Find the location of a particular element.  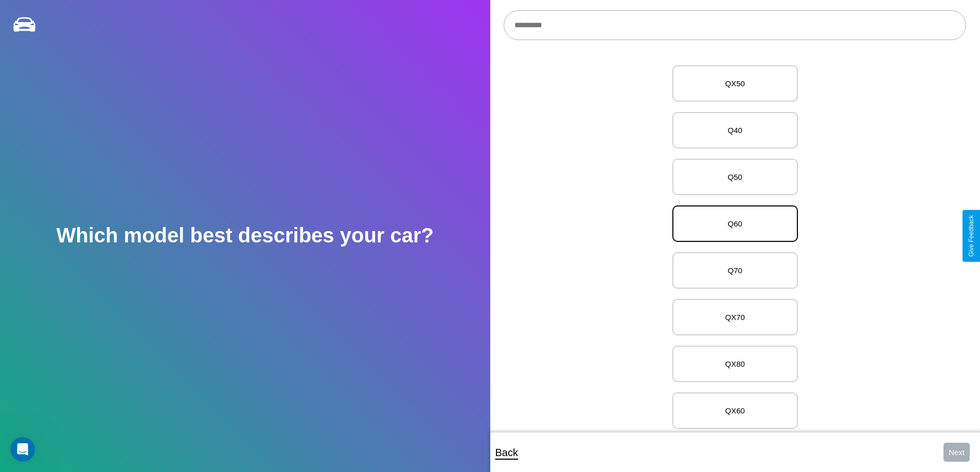

p: Back is located at coordinates (507, 453).